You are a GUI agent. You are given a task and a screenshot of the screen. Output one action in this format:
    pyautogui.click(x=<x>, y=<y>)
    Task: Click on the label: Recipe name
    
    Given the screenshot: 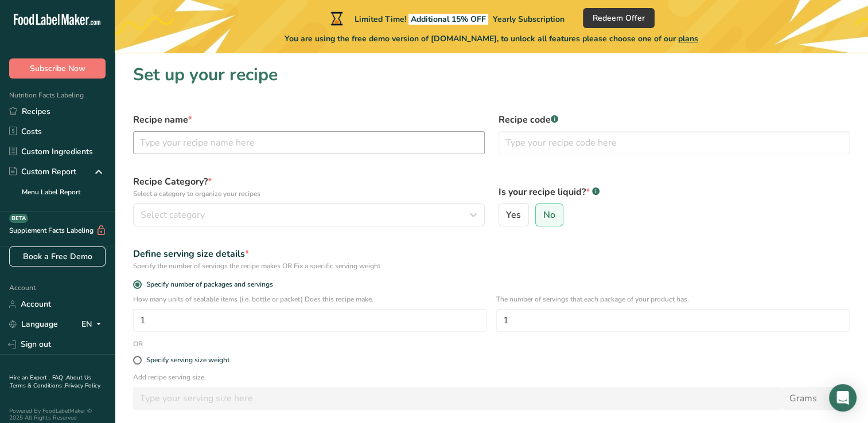 What is the action you would take?
    pyautogui.click(x=308, y=120)
    